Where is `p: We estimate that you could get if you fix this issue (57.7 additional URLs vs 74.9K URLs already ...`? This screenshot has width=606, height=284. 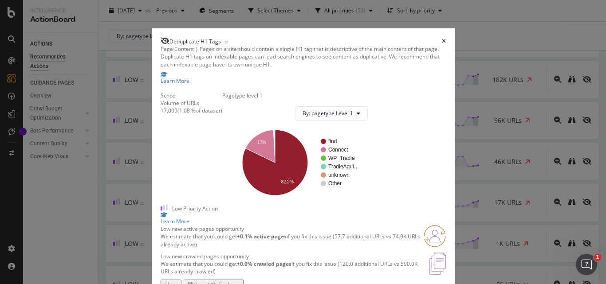 p: We estimate that you could get if you fix this issue (57.7 additional URLs vs 74.9K URLs already ... is located at coordinates (292, 241).